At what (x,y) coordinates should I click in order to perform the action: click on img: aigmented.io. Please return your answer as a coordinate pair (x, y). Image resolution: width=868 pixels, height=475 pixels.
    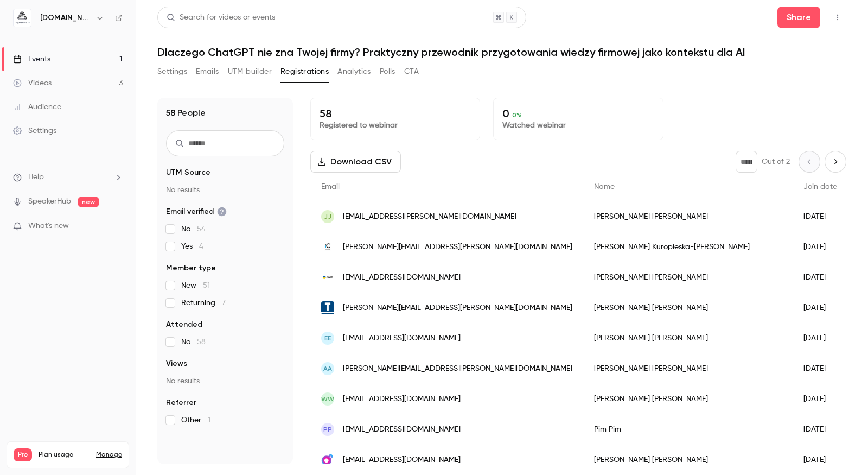
    Looking at the image, I should click on (22, 18).